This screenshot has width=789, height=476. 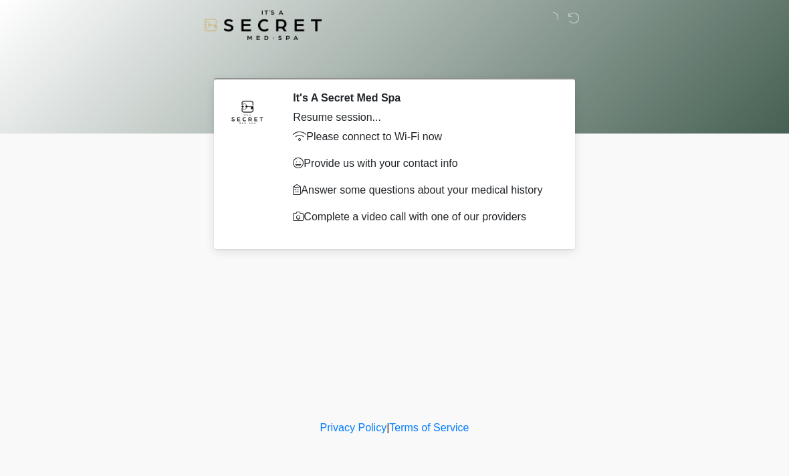 I want to click on p: Answer some questions about your medical history, so click(x=422, y=190).